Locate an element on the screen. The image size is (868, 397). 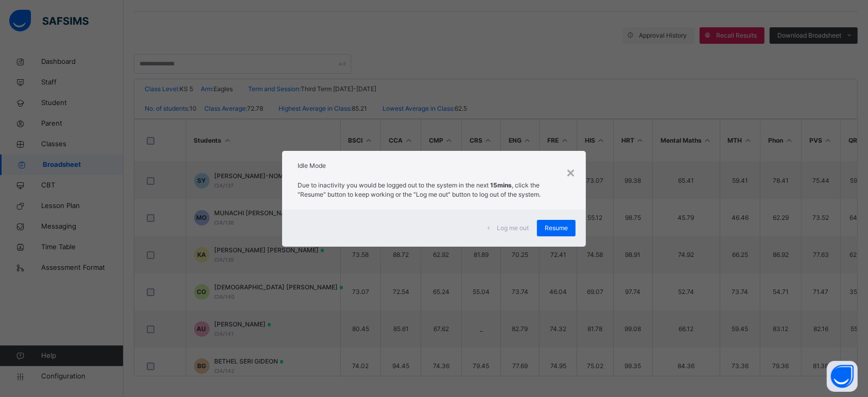
h2: Idle Mode is located at coordinates (434, 166).